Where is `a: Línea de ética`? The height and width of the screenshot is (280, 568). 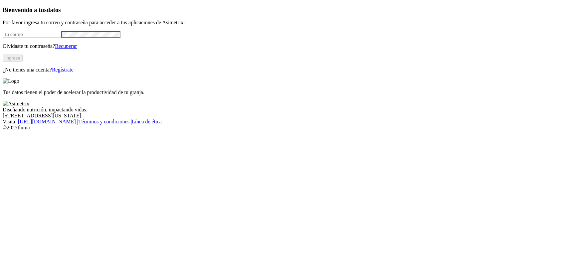 a: Línea de ética is located at coordinates (147, 121).